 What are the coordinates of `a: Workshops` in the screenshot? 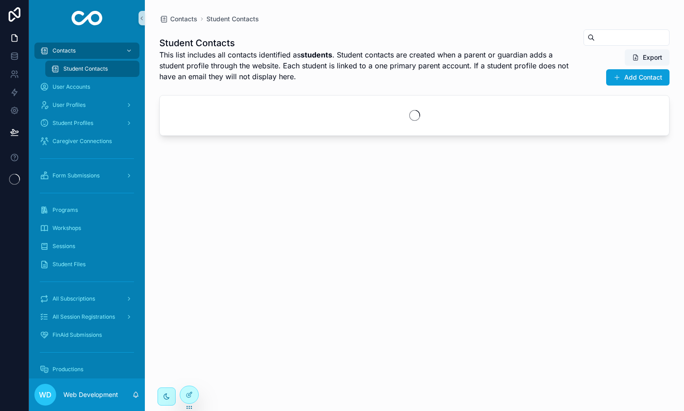 It's located at (87, 228).